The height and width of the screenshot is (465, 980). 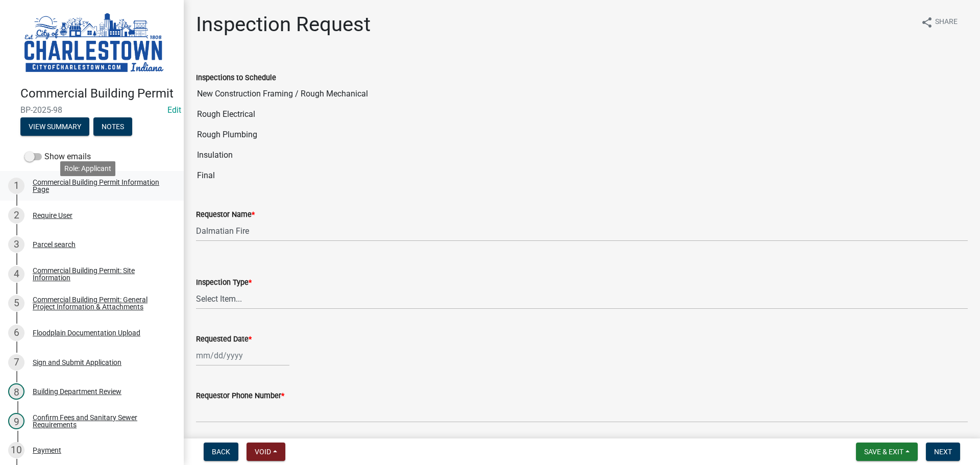 What do you see at coordinates (113, 127) in the screenshot?
I see `wm-modal-confirm: Notes` at bounding box center [113, 127].